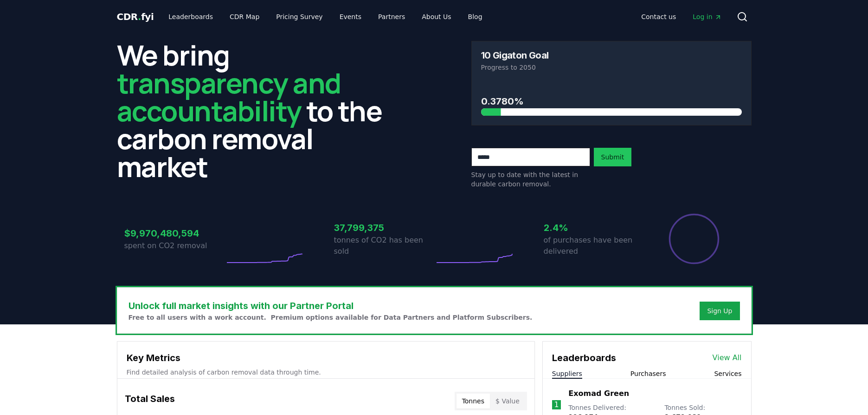  Describe the element at coordinates (720, 311) in the screenshot. I see `button: Sign Up` at that location.